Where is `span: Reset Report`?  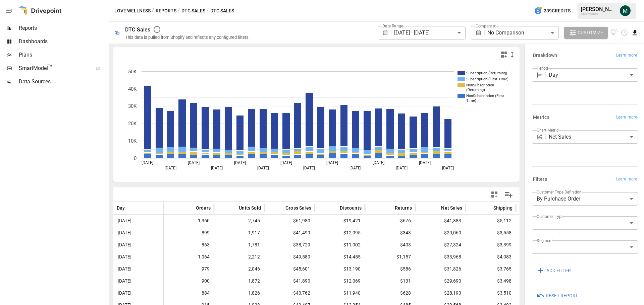
span: Reset Report is located at coordinates (562, 296).